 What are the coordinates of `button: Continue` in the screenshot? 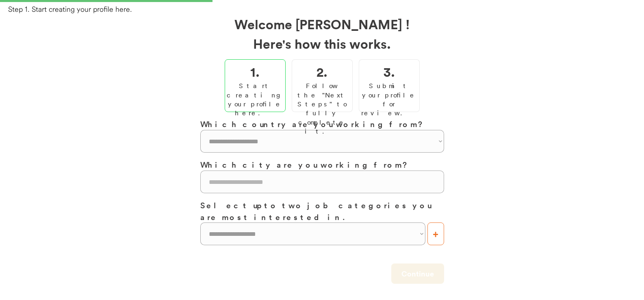 It's located at (418, 274).